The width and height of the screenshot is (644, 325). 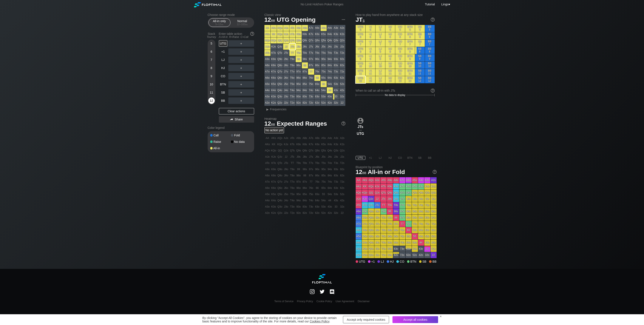 I want to click on div: Q7s, so click(x=311, y=41).